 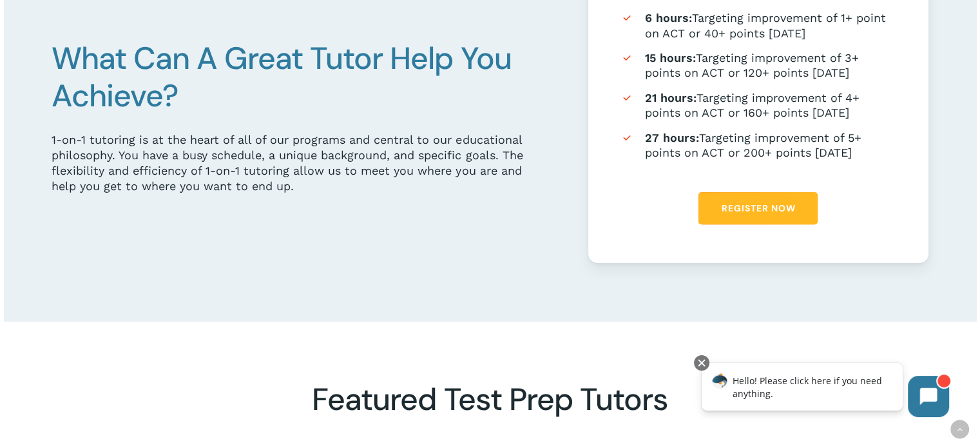 I want to click on strong: 15 hours:, so click(x=670, y=58).